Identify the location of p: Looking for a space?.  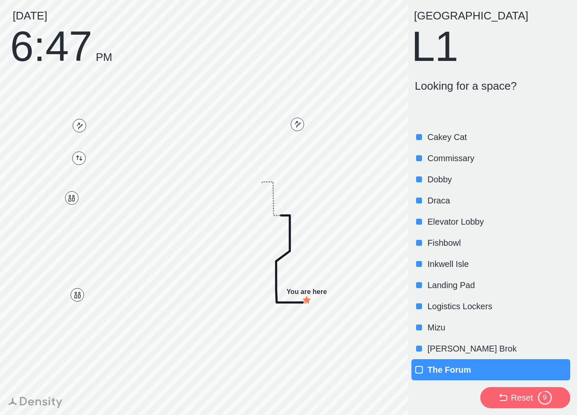
(493, 86).